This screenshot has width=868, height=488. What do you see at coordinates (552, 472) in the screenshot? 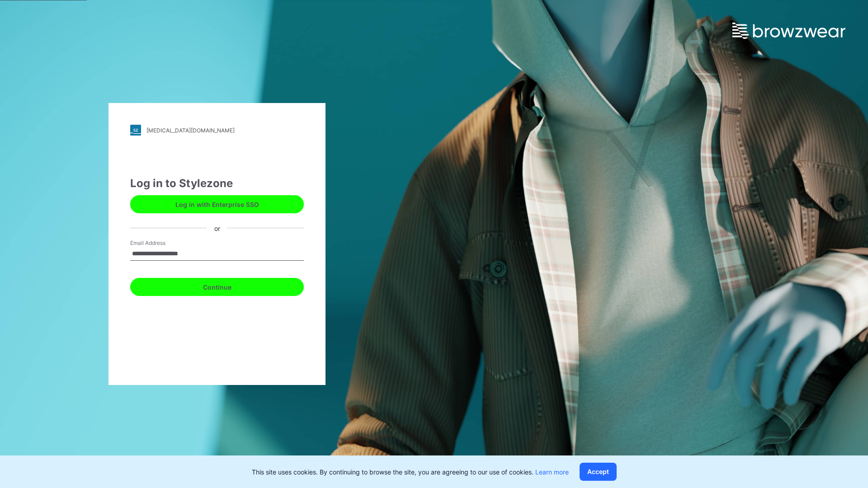
I see `a: Learn more` at bounding box center [552, 472].